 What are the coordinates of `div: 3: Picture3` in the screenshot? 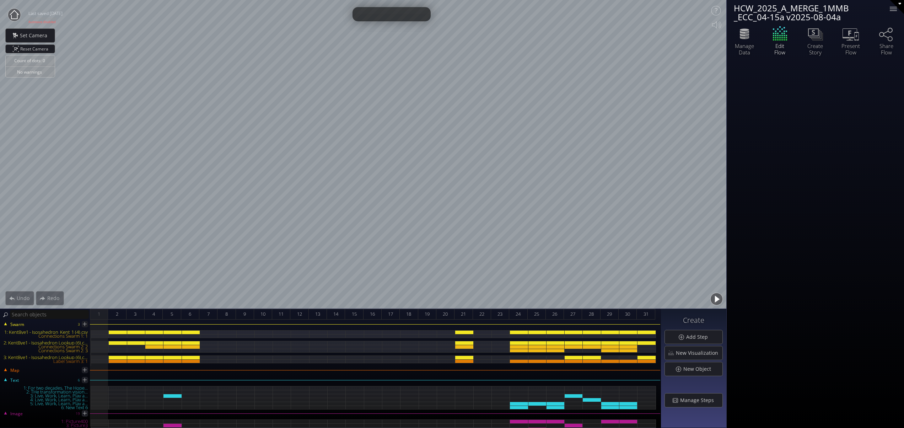 It's located at (45, 425).